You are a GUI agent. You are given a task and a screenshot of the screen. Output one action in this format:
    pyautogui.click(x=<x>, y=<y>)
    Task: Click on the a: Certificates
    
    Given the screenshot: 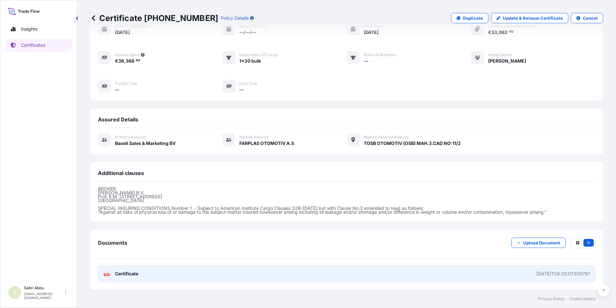 What is the action you would take?
    pyautogui.click(x=39, y=45)
    